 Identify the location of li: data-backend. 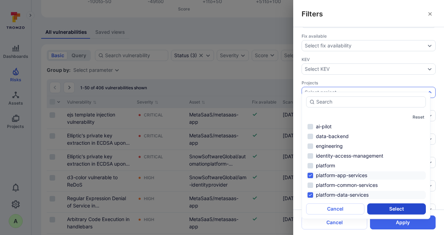
(366, 136).